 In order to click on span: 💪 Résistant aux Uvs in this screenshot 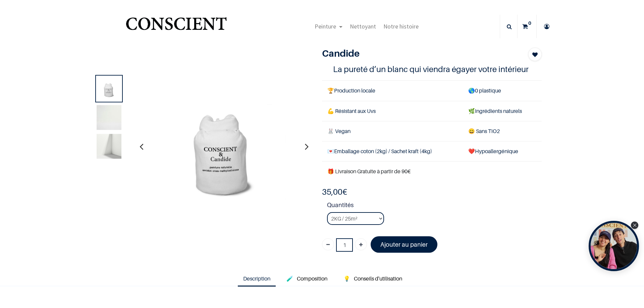, I will do `click(351, 111)`.